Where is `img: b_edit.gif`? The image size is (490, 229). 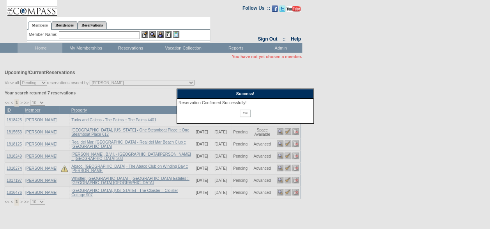
img: b_edit.gif is located at coordinates (145, 34).